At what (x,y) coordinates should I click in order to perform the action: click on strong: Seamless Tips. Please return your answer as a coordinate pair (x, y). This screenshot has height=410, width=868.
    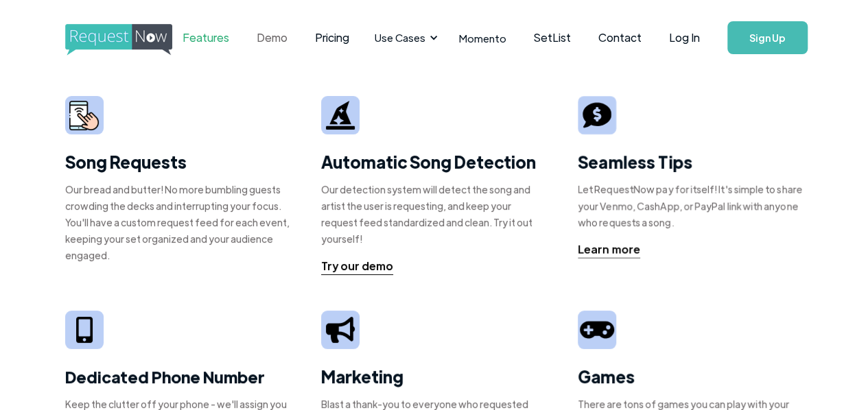
    Looking at the image, I should click on (635, 161).